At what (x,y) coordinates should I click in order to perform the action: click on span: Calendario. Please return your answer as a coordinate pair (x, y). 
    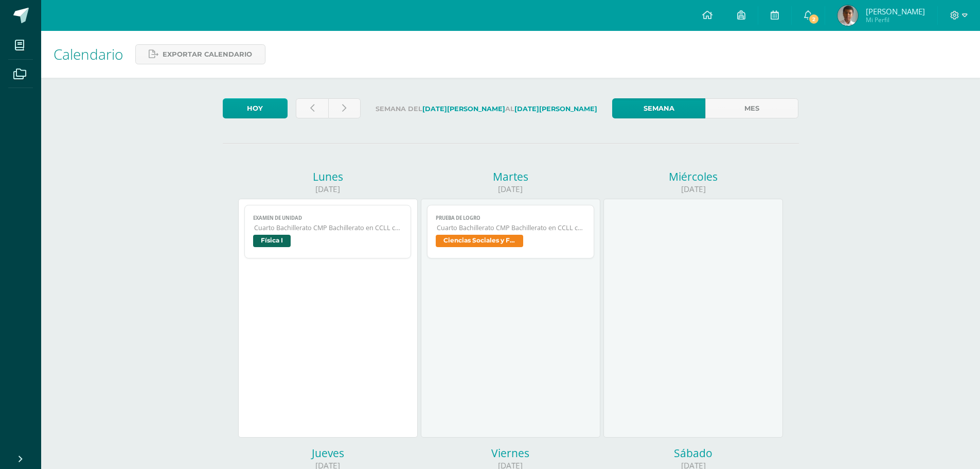
    Looking at the image, I should click on (88, 54).